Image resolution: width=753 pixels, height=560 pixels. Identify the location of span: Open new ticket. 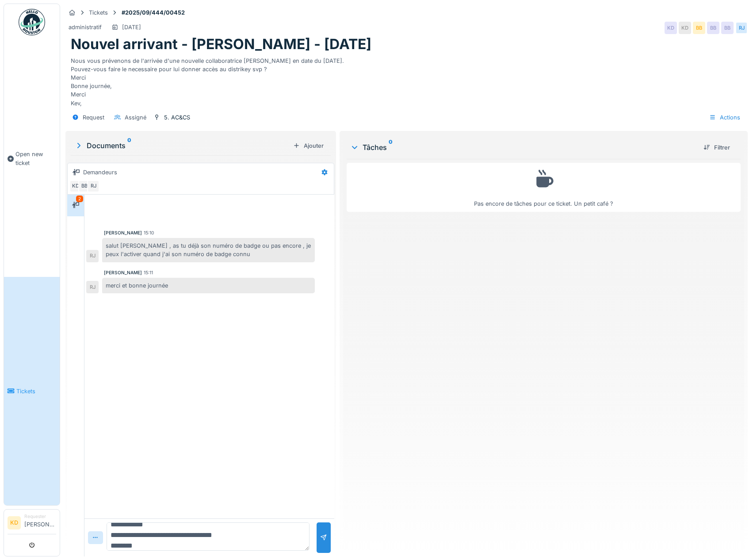
(36, 158).